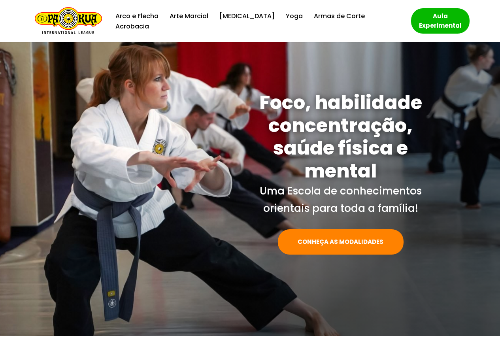 The width and height of the screenshot is (500, 338). What do you see at coordinates (294, 16) in the screenshot?
I see `a: Yoga` at bounding box center [294, 16].